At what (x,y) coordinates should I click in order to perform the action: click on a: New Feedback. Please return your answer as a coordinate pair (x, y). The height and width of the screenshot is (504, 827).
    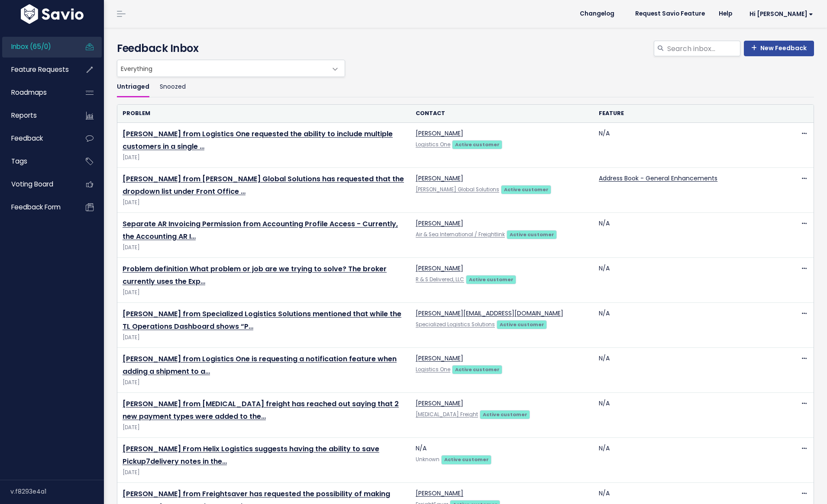
    Looking at the image, I should click on (779, 48).